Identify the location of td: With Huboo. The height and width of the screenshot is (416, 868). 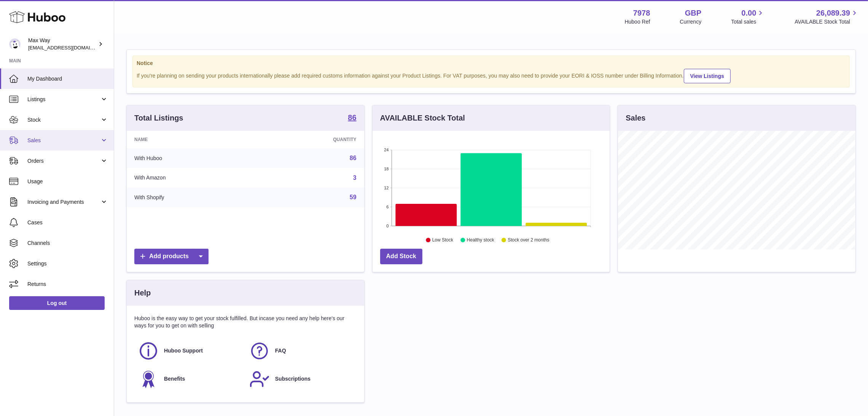
(191, 158).